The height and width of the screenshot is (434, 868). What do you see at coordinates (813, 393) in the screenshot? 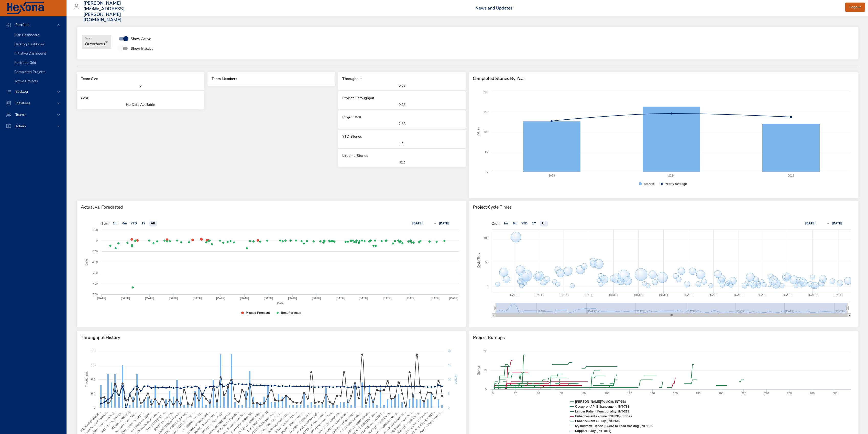
I see `text: 280` at bounding box center [813, 393].